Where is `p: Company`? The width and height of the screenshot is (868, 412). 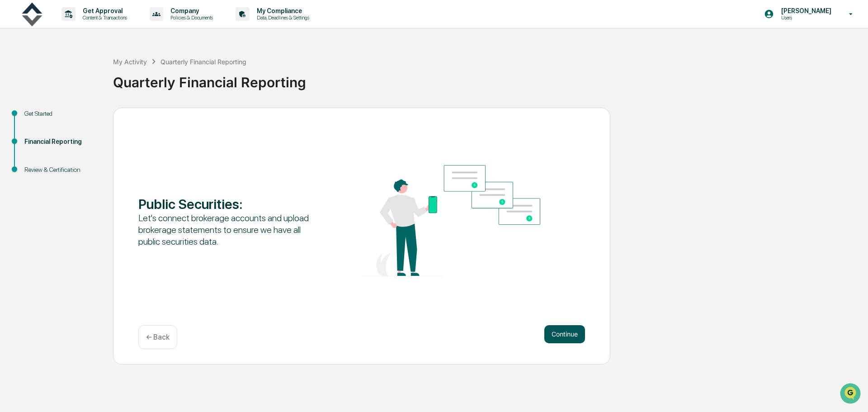
p: Company is located at coordinates (190, 11).